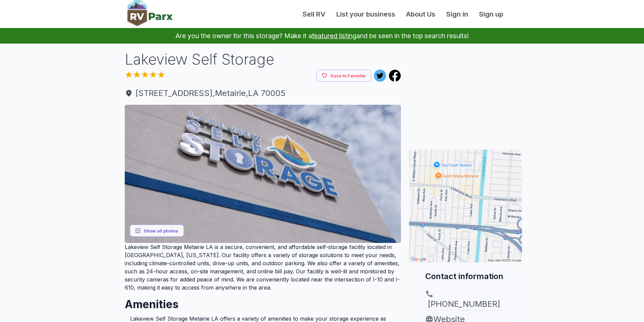  I want to click on a: Sign in, so click(457, 14).